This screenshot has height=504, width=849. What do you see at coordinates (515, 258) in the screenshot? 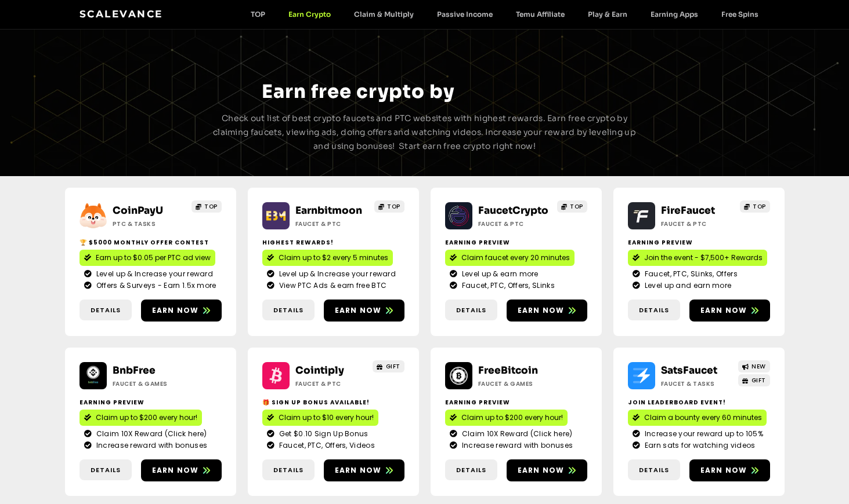
I see `span: Claim faucet every 20 minutes` at bounding box center [515, 258].